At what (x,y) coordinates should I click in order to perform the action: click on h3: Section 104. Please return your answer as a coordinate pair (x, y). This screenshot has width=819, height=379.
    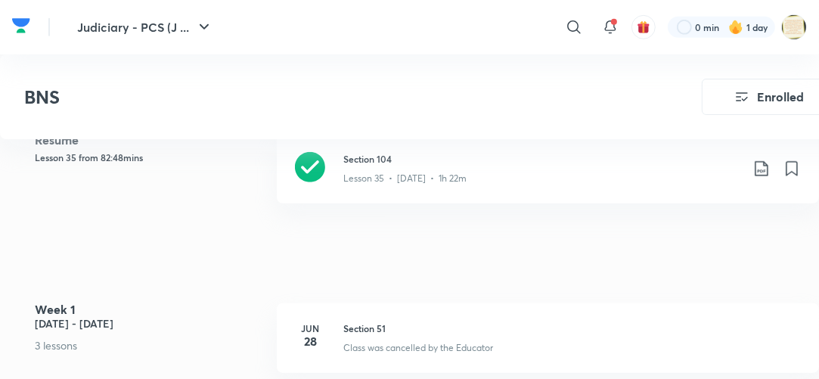
    Looking at the image, I should click on (542, 159).